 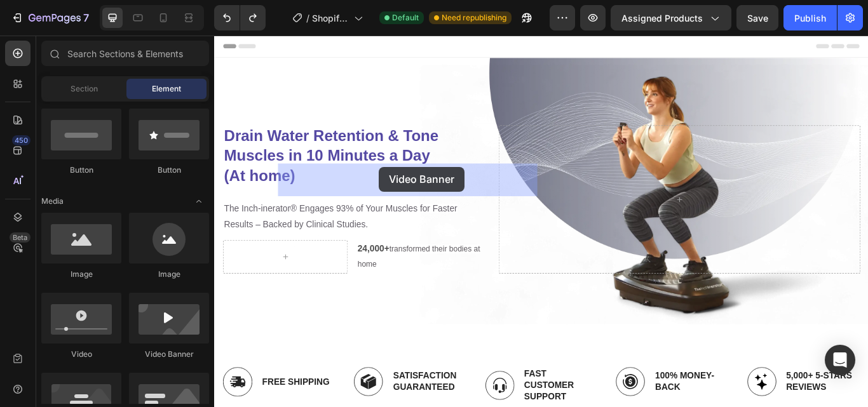 What do you see at coordinates (169, 355) in the screenshot?
I see `div: Video Banner` at bounding box center [169, 355].